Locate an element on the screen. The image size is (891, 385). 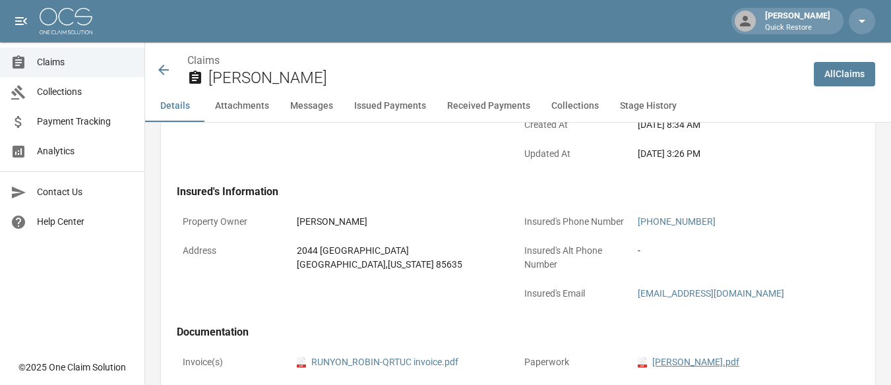
p: Insured's Alt Phone Number is located at coordinates (575, 258).